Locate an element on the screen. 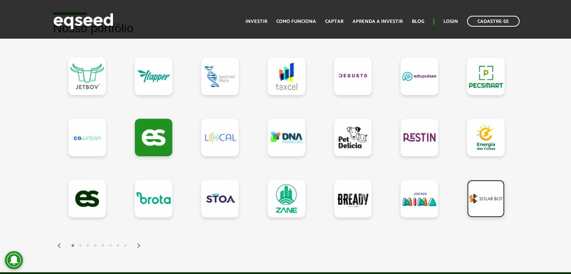 The height and width of the screenshot is (274, 571). img: arrow%20left.svg is located at coordinates (59, 246).